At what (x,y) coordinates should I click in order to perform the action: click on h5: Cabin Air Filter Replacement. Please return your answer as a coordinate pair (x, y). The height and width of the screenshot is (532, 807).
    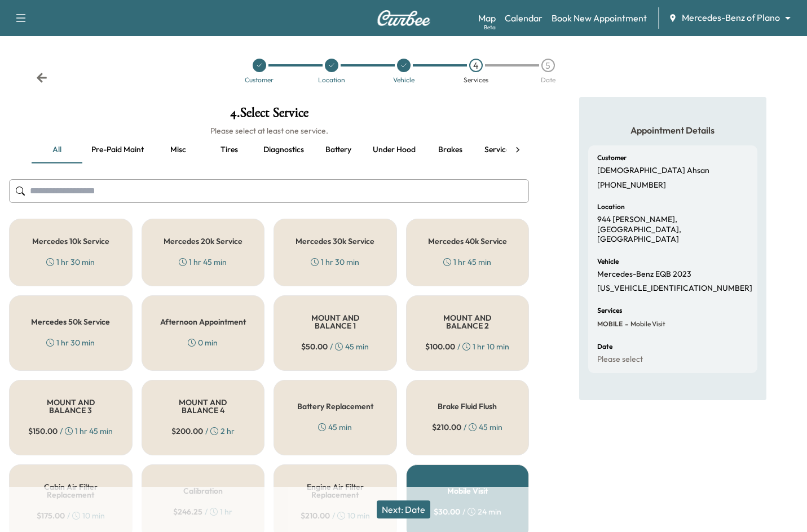
    Looking at the image, I should click on (70, 491).